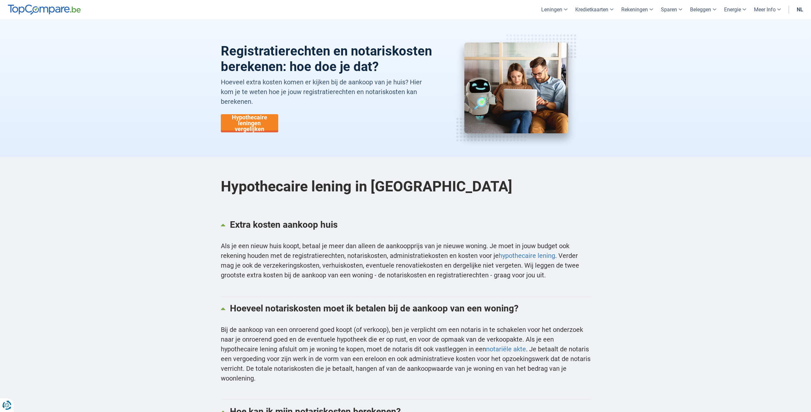 The image size is (811, 412). I want to click on p: Bij de aankoop van een onroerend goed koopt (of verkoop), ben je verplicht om een notaris in te s..., so click(405, 354).